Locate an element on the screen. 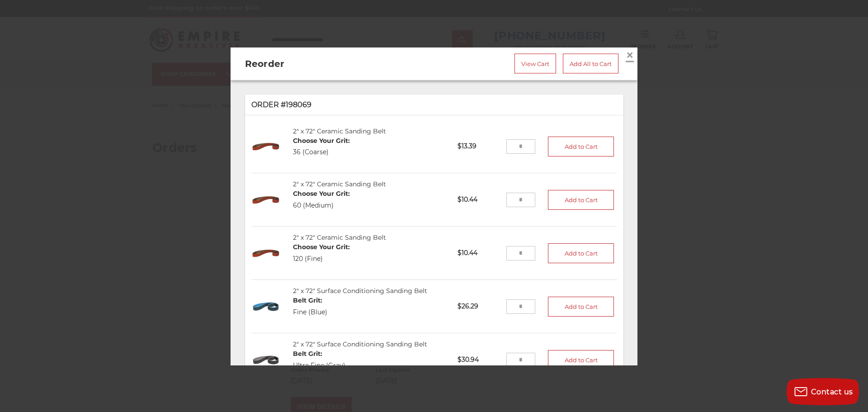 The width and height of the screenshot is (868, 412). span: Contact us is located at coordinates (831, 392).